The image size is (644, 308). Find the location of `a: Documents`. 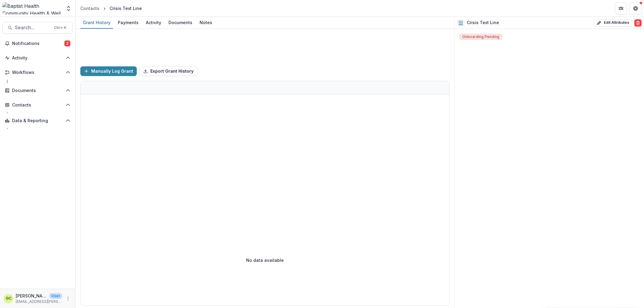

a: Documents is located at coordinates (180, 22).